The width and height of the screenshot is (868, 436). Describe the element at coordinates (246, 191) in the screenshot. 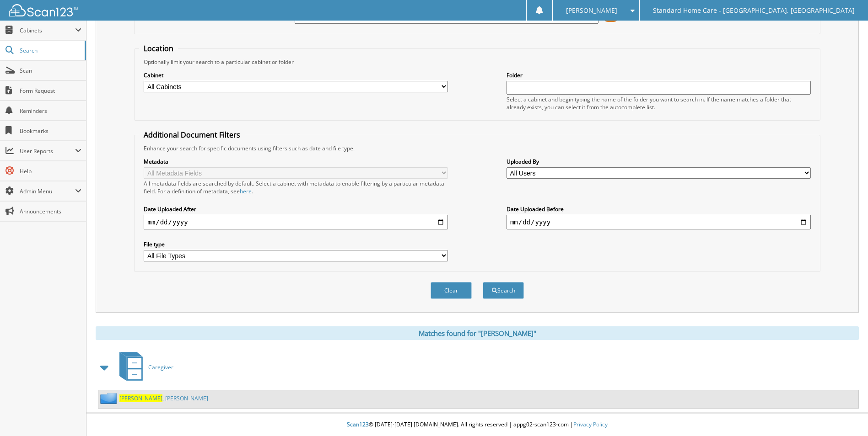

I see `a: here` at that location.